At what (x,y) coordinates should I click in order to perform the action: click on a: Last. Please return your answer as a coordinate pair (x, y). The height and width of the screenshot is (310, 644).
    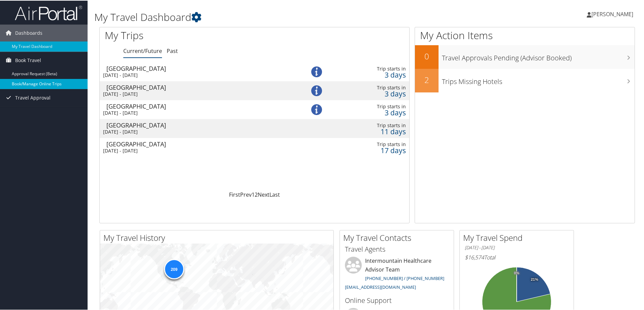
    Looking at the image, I should click on (275, 194).